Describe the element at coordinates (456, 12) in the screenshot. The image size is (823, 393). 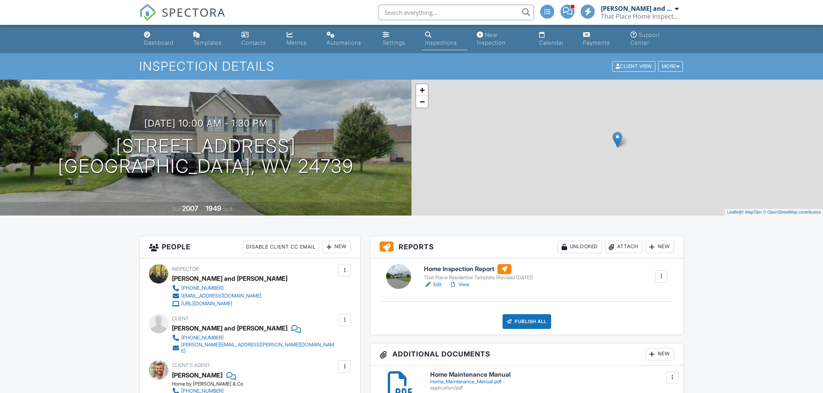
I see `input: Search everything...` at that location.